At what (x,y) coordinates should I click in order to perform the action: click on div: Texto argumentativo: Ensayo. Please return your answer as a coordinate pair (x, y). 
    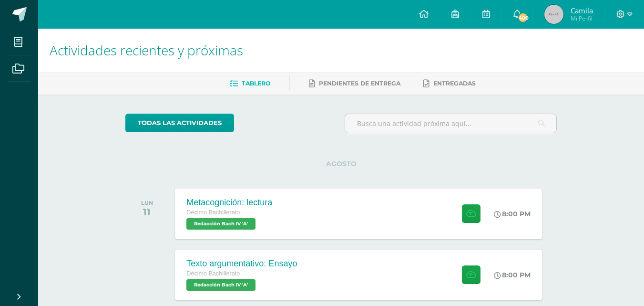
    Looking at the image, I should click on (242, 264).